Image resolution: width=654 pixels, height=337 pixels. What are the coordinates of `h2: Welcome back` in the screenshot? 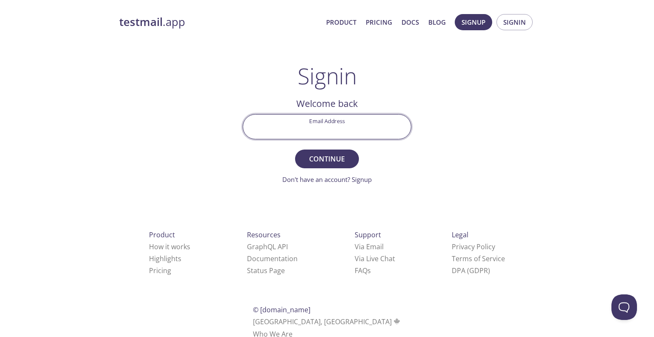 It's located at (327, 103).